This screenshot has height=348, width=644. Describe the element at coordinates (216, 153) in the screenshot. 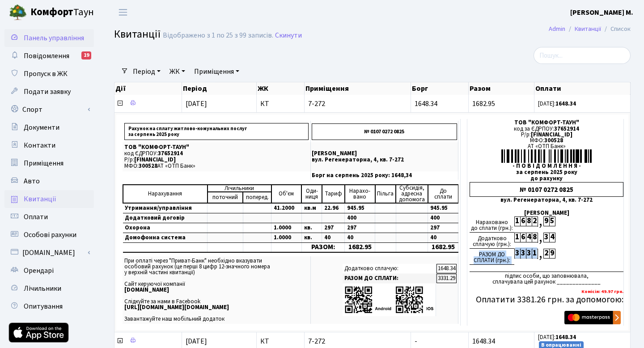

I see `p: код ЄДРПОУ:` at that location.